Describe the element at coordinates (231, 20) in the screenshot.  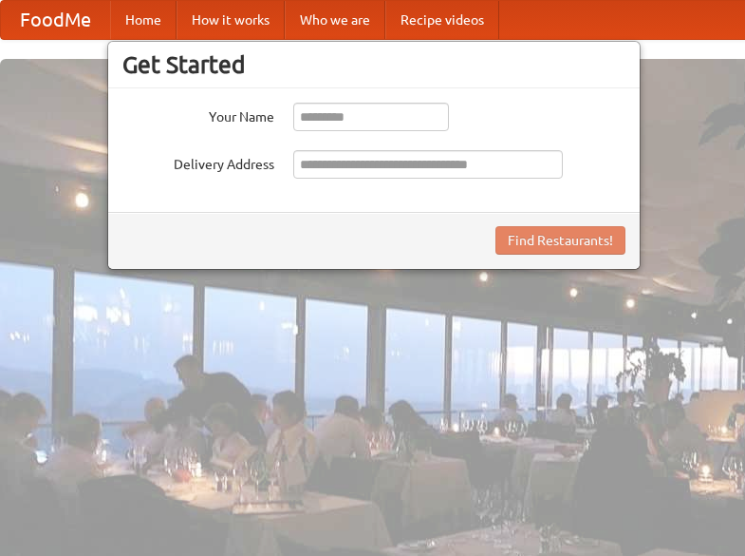
I see `a: How it works` at that location.